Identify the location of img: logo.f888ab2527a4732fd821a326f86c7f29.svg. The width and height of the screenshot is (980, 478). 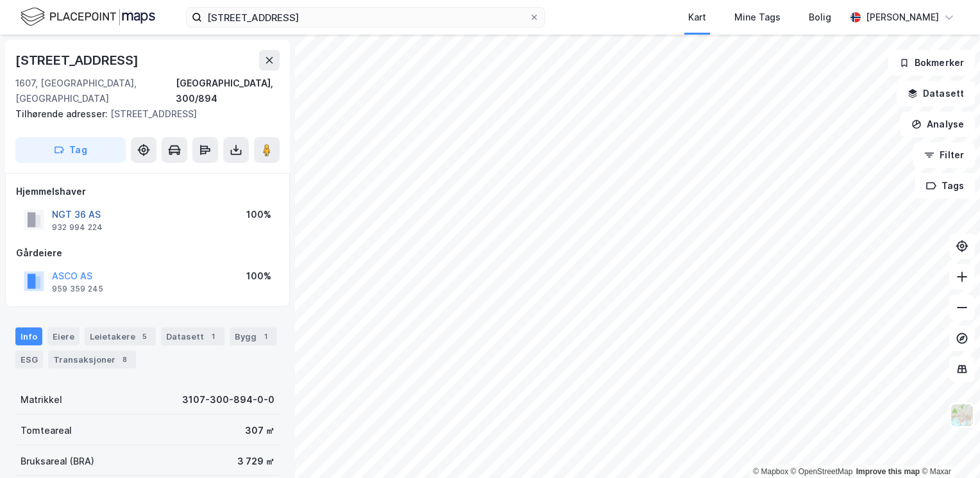
(88, 17).